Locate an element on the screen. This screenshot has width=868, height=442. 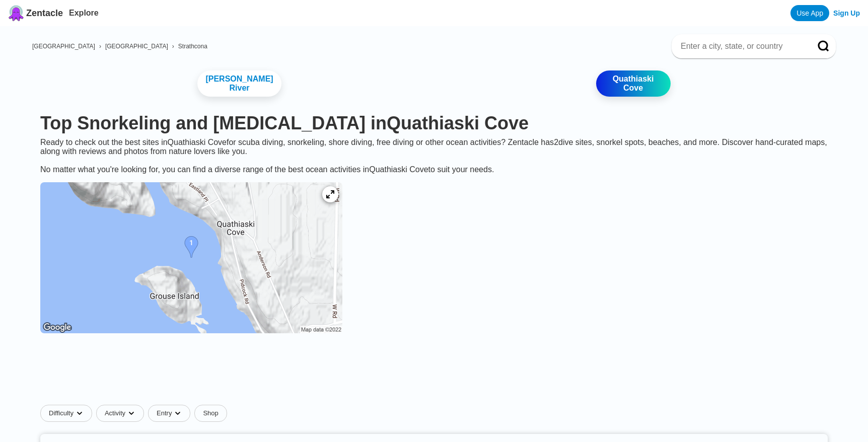
span: Entry is located at coordinates (164, 413).